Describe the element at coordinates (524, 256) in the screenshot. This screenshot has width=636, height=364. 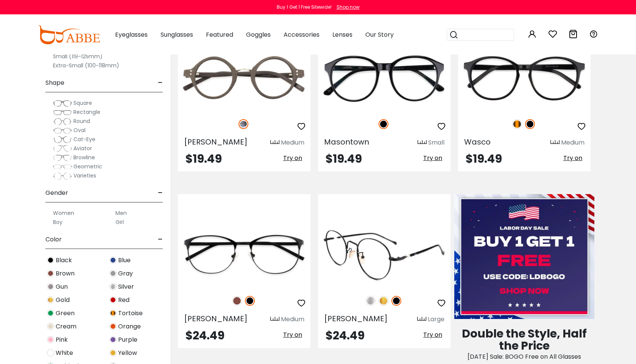
I see `img: Labor Day Sale` at that location.